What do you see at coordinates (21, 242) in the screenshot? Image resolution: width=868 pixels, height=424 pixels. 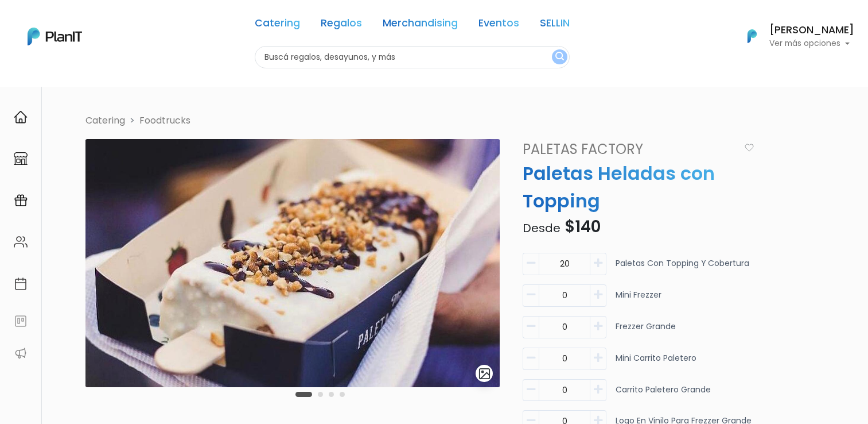 I see `img: people-662611757002400ad9ed0e3c099ab2801c6687ba6c219adb57efc949bc21e19d.svg` at bounding box center [21, 242].